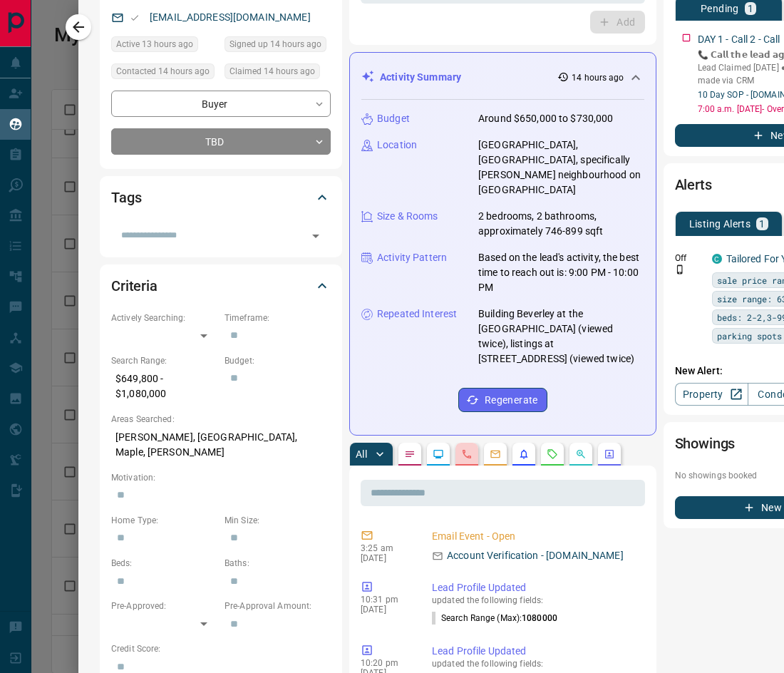 This screenshot has width=784, height=673. What do you see at coordinates (408, 216) in the screenshot?
I see `p: Size & Rooms` at bounding box center [408, 216].